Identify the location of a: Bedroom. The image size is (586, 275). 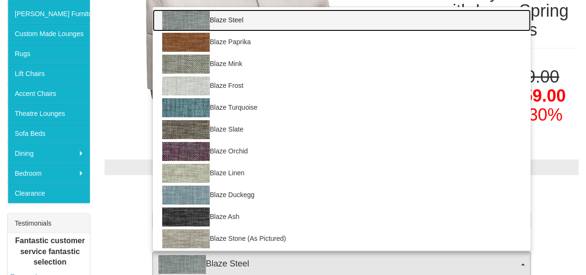
(48, 173).